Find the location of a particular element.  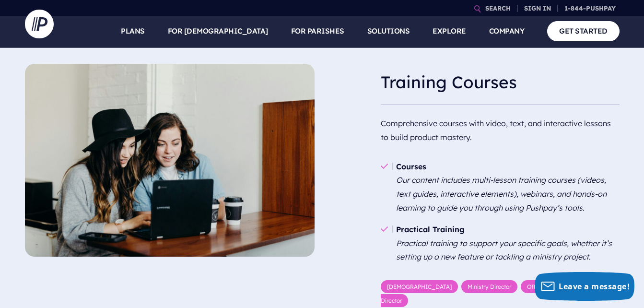

h3: Training Courses is located at coordinates (500, 82).